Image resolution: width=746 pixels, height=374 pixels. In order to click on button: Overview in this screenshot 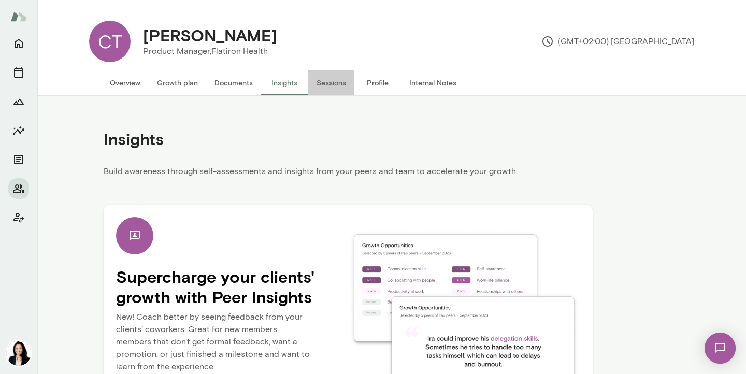, I will do `click(125, 83)`.